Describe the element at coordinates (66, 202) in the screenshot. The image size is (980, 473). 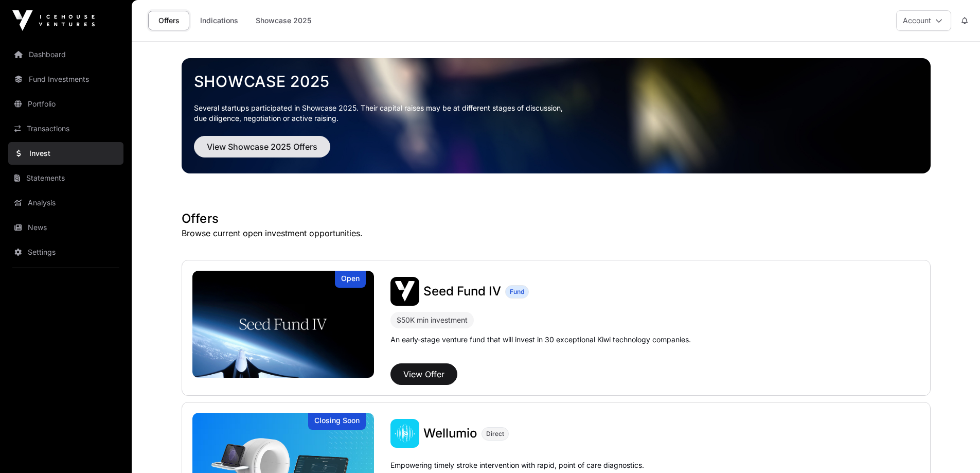
I see `a: Analysis` at that location.